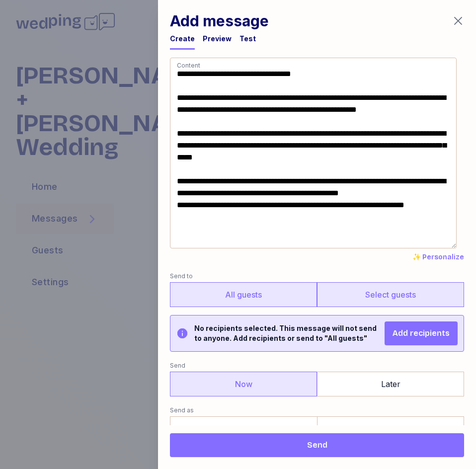 This screenshot has width=476, height=469. What do you see at coordinates (217, 39) in the screenshot?
I see `div: Preview` at bounding box center [217, 39].